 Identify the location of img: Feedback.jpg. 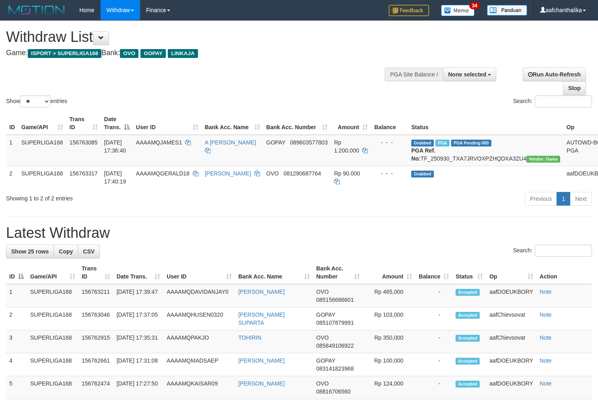
(409, 10).